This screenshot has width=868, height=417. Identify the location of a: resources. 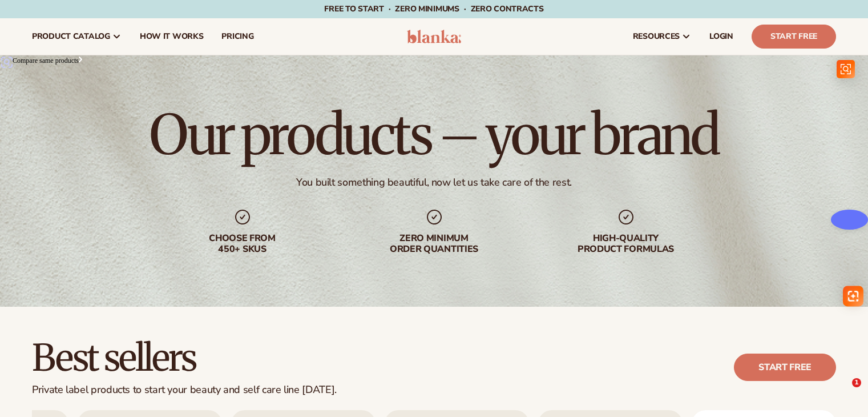
(662, 37).